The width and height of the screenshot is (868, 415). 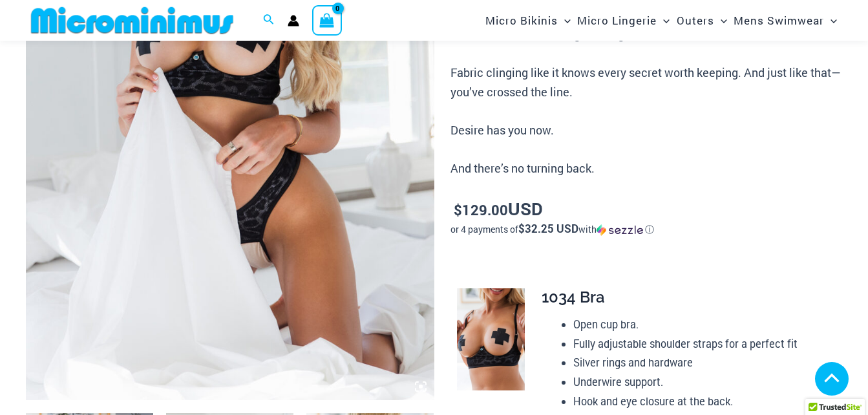 What do you see at coordinates (646, 209) in the screenshot?
I see `p: USD` at bounding box center [646, 209].